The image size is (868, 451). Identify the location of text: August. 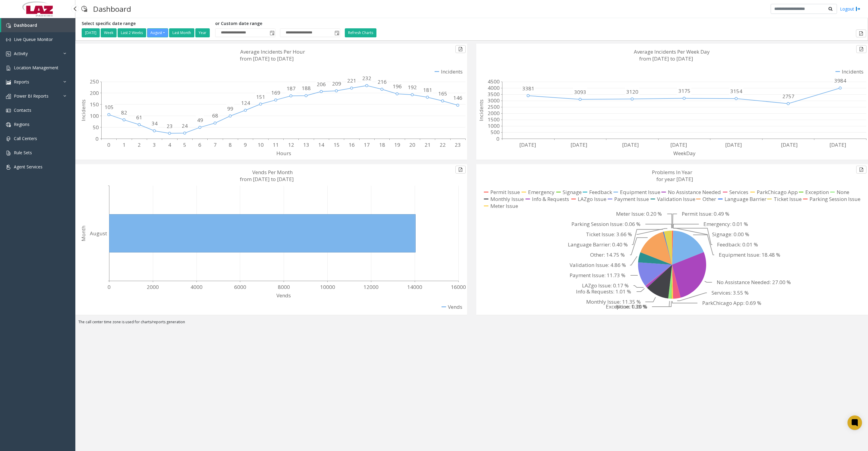
(98, 233).